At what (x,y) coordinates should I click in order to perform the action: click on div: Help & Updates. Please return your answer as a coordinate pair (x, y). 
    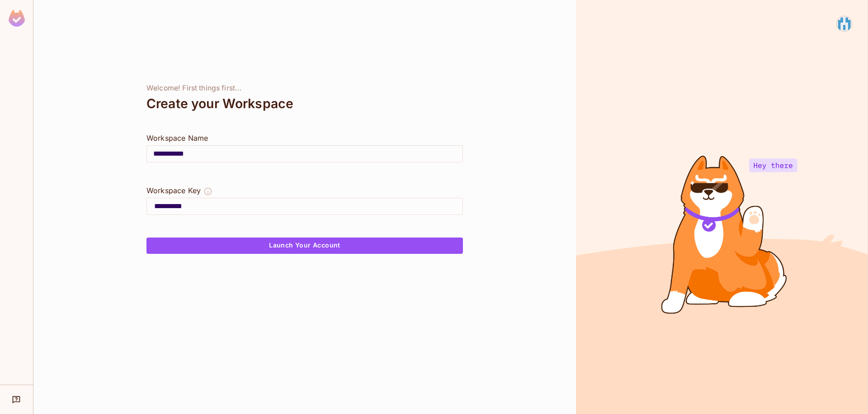
    Looking at the image, I should click on (17, 400).